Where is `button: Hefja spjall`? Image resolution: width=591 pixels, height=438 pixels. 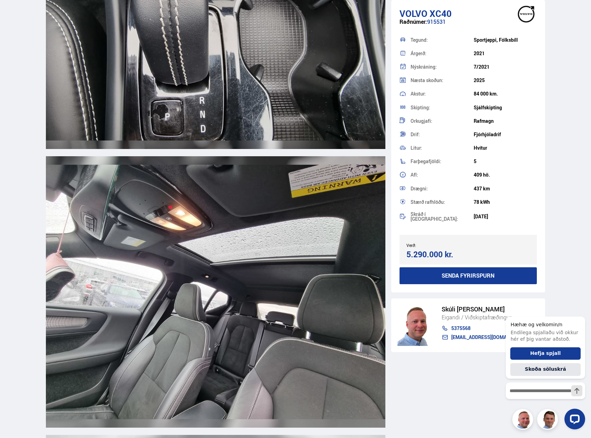
button: Hefja spjall is located at coordinates (45, 50).